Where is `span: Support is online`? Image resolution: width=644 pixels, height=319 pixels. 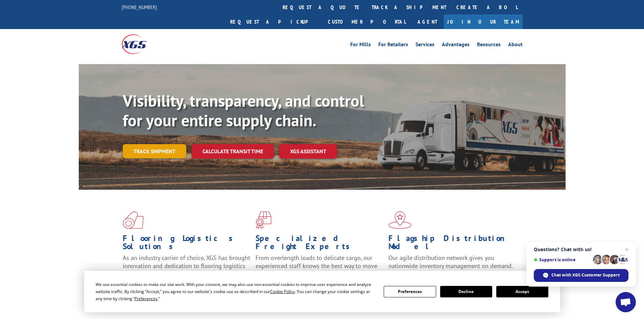 span: Support is online is located at coordinates (563, 260).